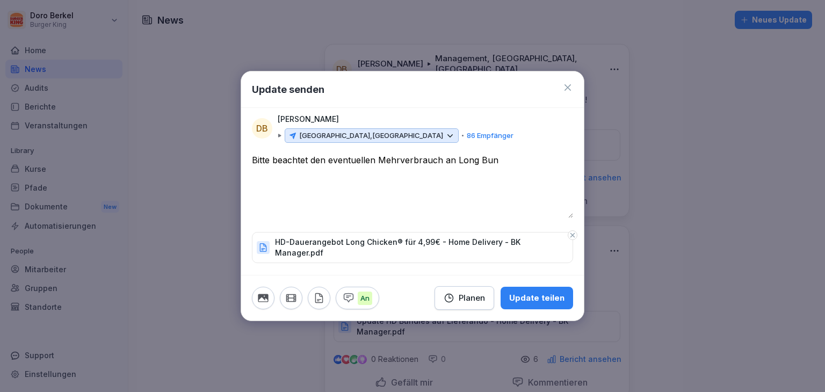 This screenshot has width=825, height=392. Describe the element at coordinates (464, 298) in the screenshot. I see `div: Planen` at that location.